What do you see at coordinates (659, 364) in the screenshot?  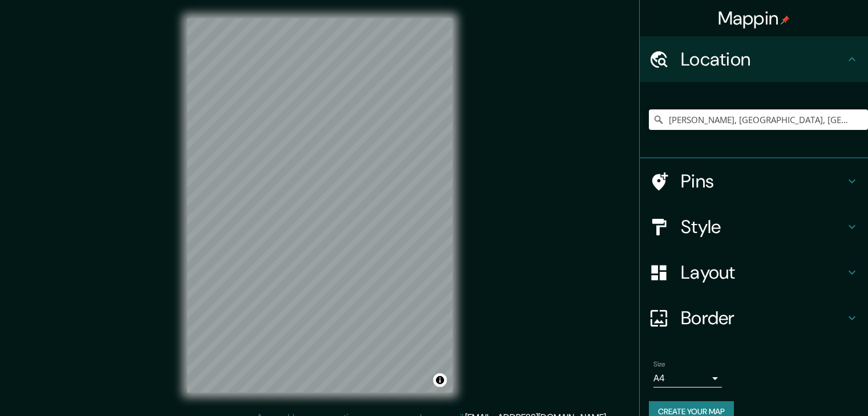 I see `label: Size` at bounding box center [659, 364].